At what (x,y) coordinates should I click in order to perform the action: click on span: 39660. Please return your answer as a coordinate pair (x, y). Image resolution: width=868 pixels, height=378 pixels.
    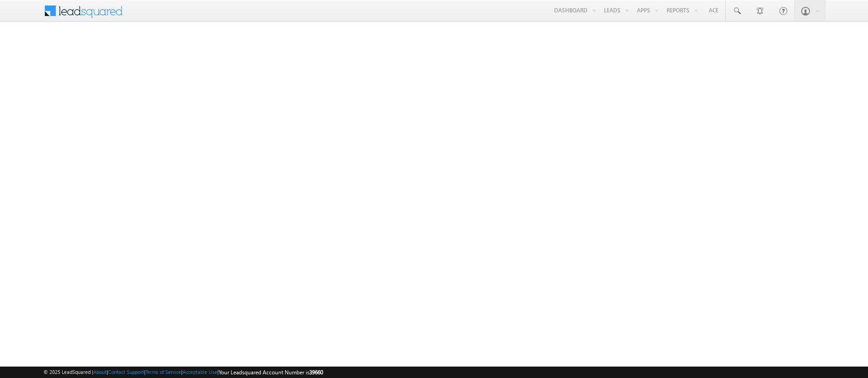
    Looking at the image, I should click on (316, 372).